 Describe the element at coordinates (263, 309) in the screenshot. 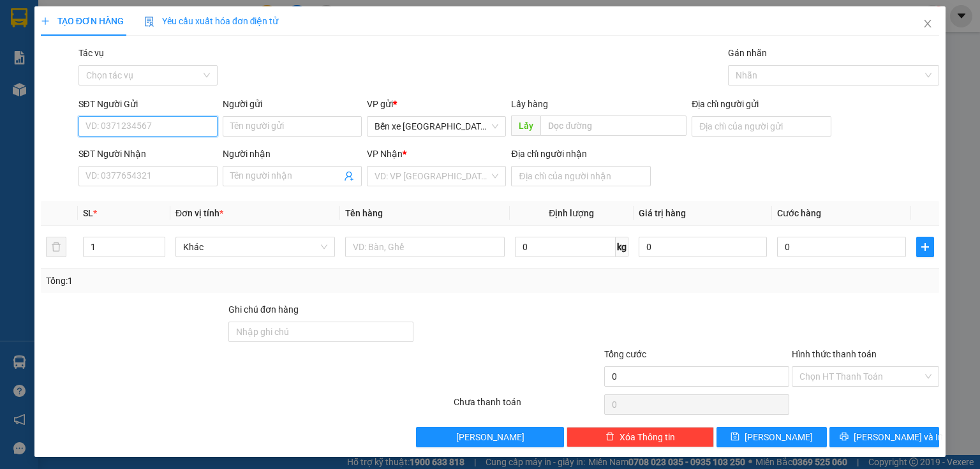

I see `label: Ghi chú đơn hàng` at that location.